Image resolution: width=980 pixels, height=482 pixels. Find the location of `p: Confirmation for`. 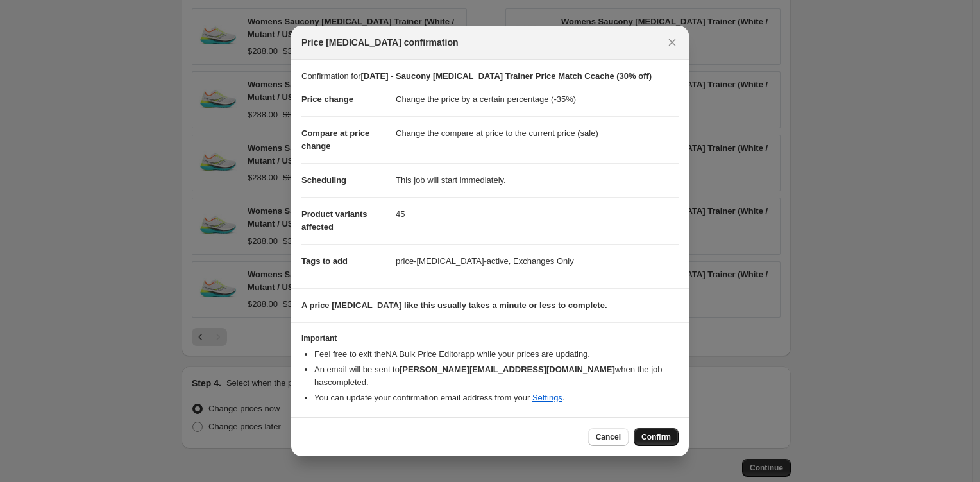

p: Confirmation for is located at coordinates (490, 77).